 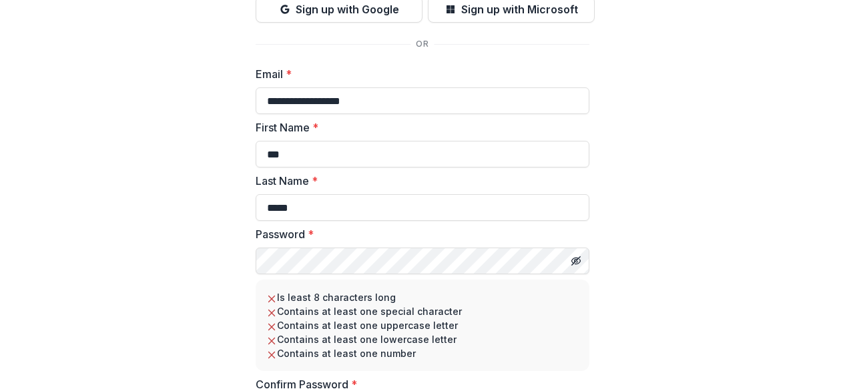 What do you see at coordinates (422, 325) in the screenshot?
I see `li: Contains at least one uppercase letter` at bounding box center [422, 325].